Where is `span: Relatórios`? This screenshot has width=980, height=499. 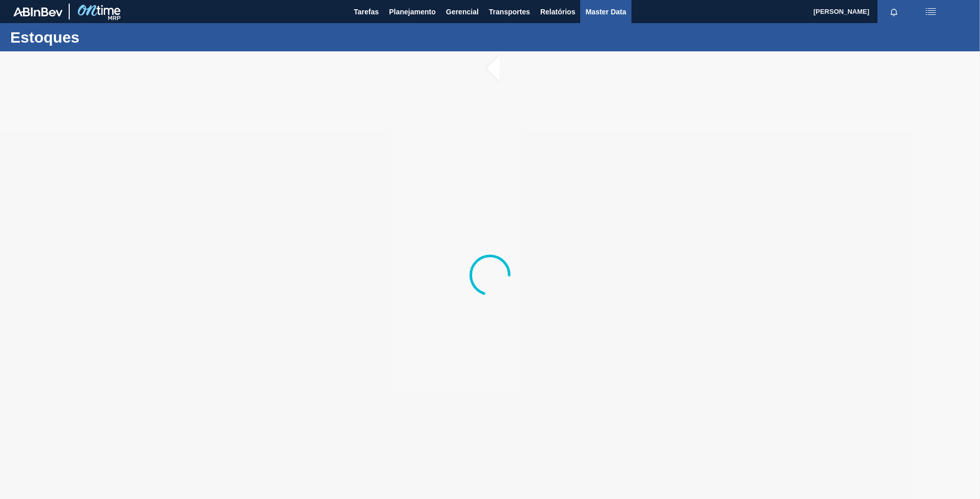
span: Relatórios is located at coordinates (558, 12).